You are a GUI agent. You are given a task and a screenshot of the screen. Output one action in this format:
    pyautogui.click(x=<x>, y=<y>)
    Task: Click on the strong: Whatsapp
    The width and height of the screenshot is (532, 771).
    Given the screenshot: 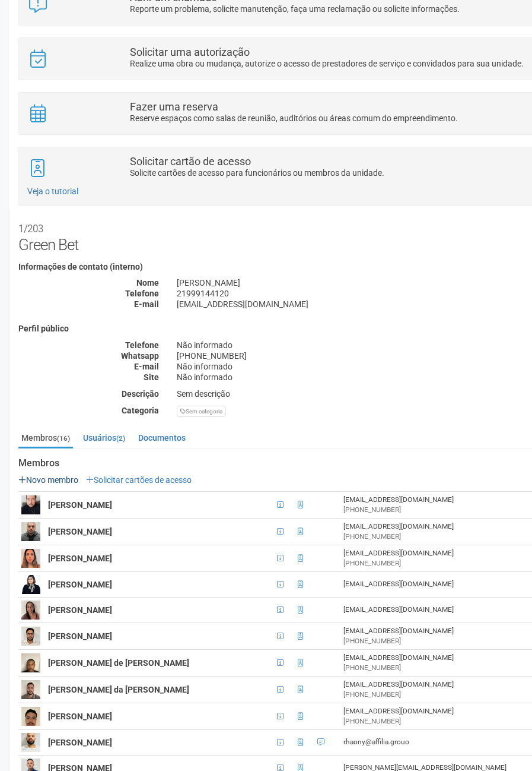 What is the action you would take?
    pyautogui.click(x=140, y=356)
    